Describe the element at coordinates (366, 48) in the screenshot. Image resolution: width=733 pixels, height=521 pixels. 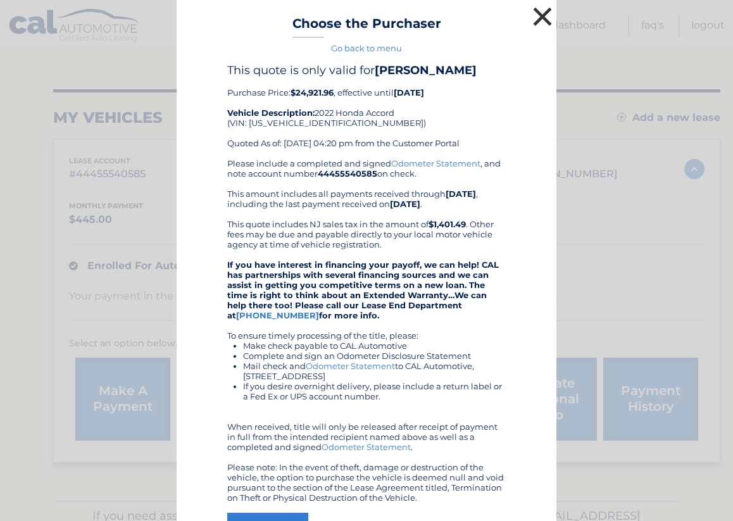
I see `a: Go back to menu` at that location.